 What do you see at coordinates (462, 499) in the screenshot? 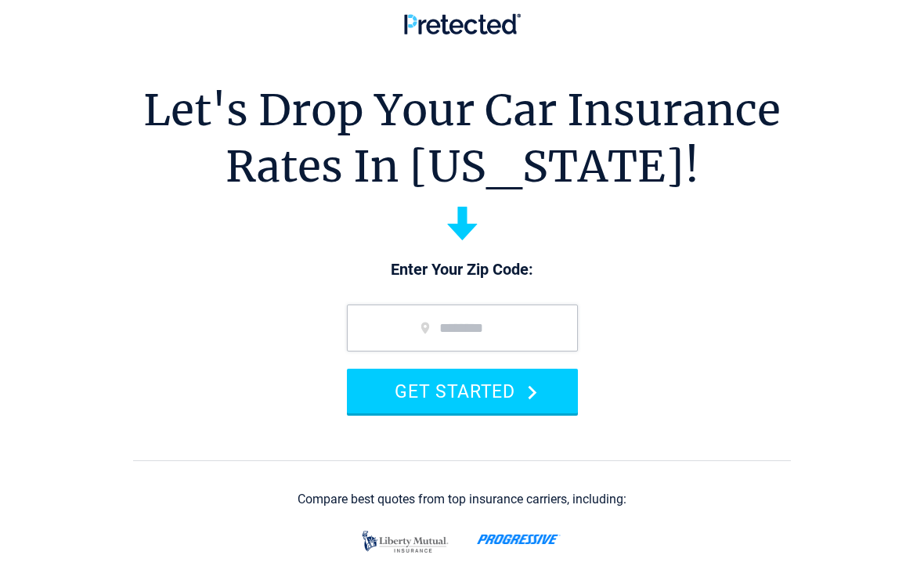
I see `div: Compare best quotes from top insurance carriers, including:` at bounding box center [462, 499].